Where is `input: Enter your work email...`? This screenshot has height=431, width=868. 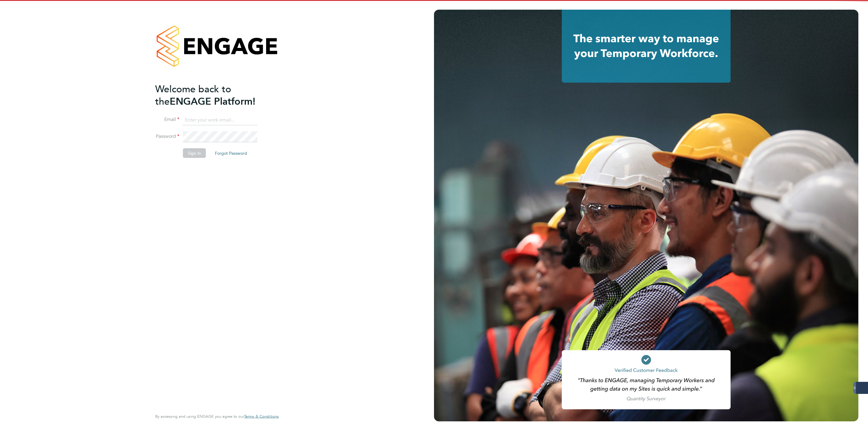 input: Enter your work email... is located at coordinates (220, 120).